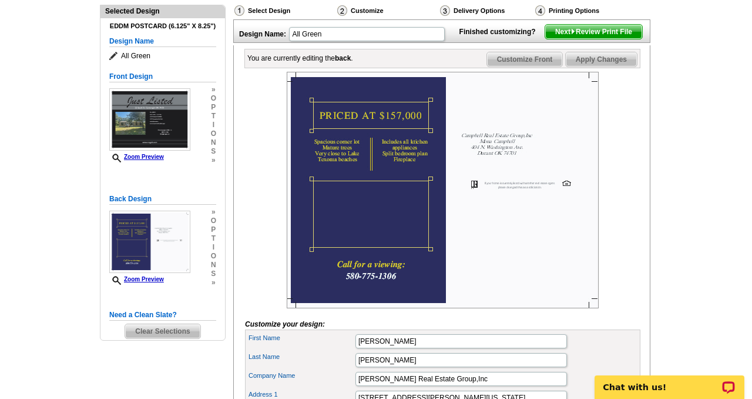 The width and height of the screenshot is (752, 399). Describe the element at coordinates (163, 11) in the screenshot. I see `div: Selected Design` at that location.